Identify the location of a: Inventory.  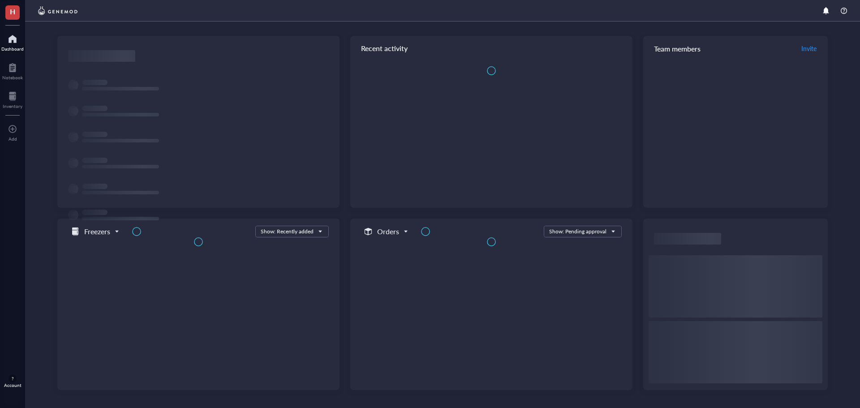
(13, 99).